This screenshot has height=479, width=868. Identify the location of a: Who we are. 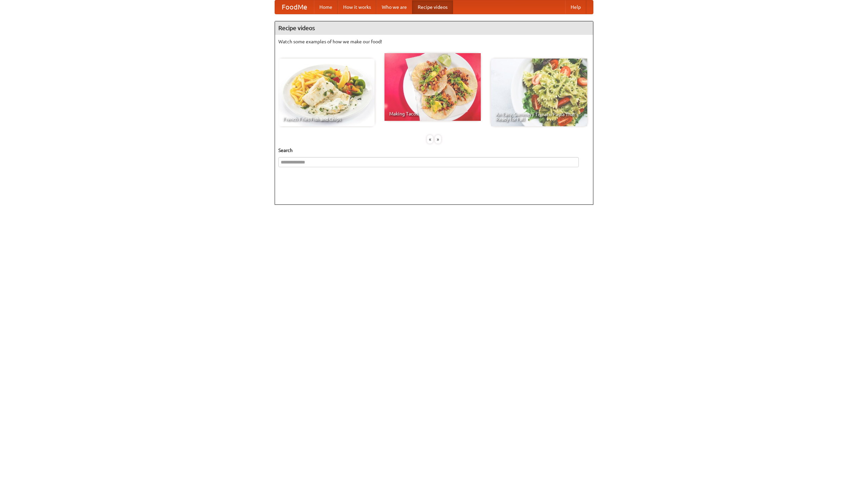
(394, 7).